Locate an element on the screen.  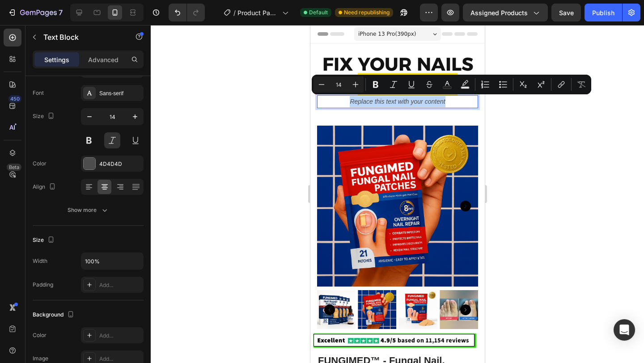
p: Text Block is located at coordinates (81, 37).